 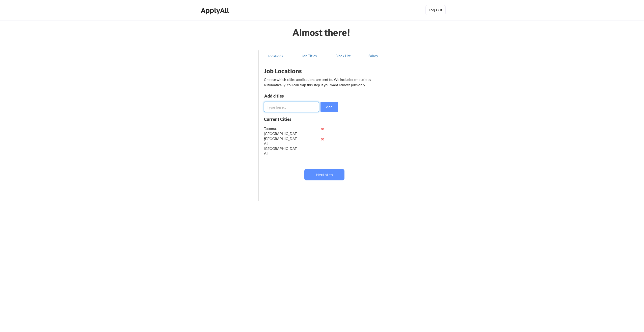 What do you see at coordinates (343, 56) in the screenshot?
I see `button: Block List` at bounding box center [343, 56].